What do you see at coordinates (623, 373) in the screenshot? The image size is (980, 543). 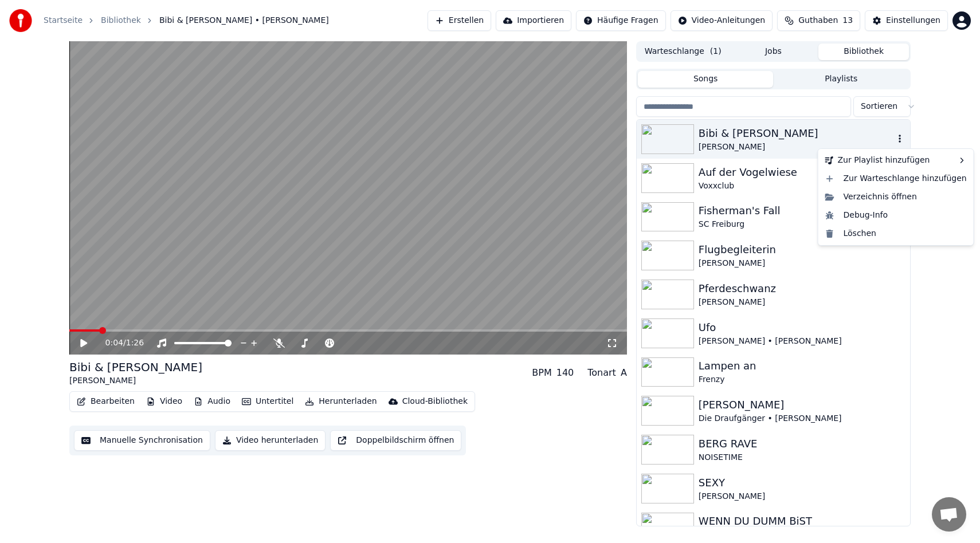 I see `div: A` at bounding box center [623, 373].